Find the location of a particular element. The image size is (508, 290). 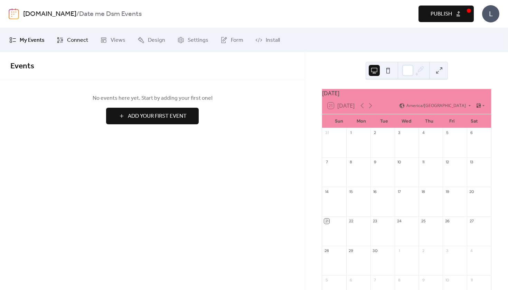

span: My Events is located at coordinates (32, 40).